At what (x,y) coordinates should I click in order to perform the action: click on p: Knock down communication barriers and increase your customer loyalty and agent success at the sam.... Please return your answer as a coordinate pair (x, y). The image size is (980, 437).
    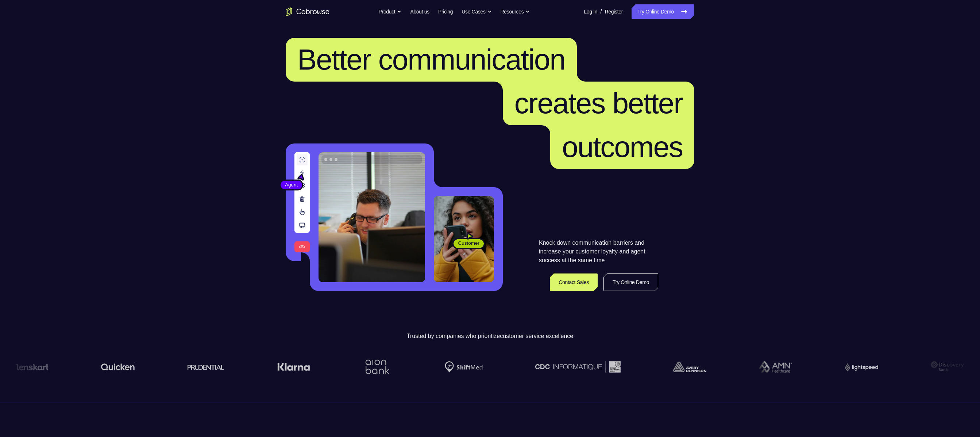
    Looking at the image, I should click on (598, 252).